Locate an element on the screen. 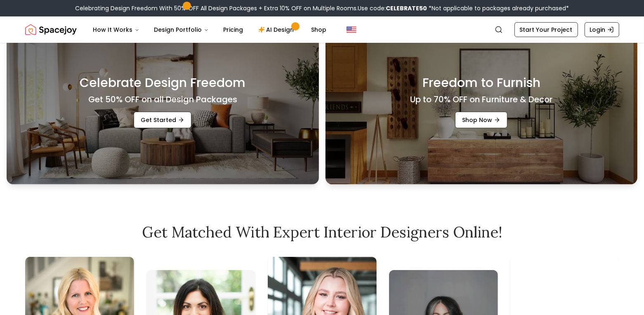  button: How It Works is located at coordinates (116, 30).